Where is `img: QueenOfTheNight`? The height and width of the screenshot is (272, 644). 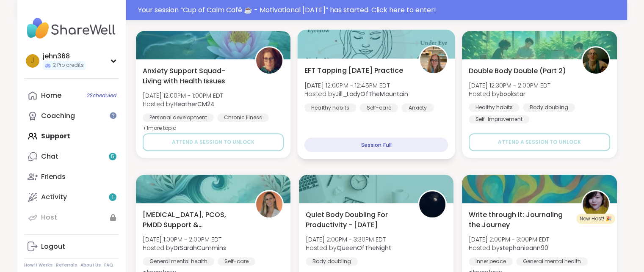
img: QueenOfTheNight is located at coordinates (432, 204).